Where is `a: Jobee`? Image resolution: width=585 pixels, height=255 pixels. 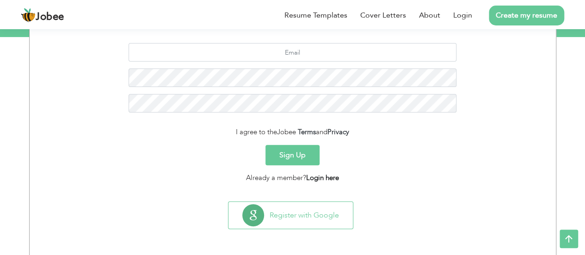 a: Jobee is located at coordinates (43, 15).